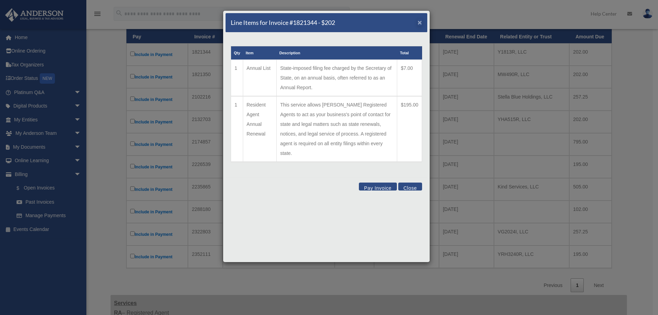  Describe the element at coordinates (337, 78) in the screenshot. I see `td: State-imposed filing fee charged by the Secretary of State, on an annual basis, often referred to...` at that location.